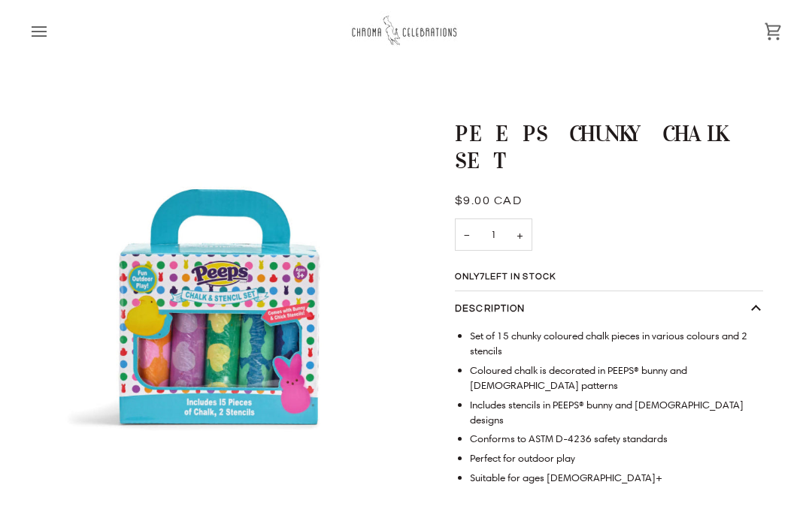 The image size is (812, 518). Describe the element at coordinates (406, 31) in the screenshot. I see `img: Chroma Celebrations` at that location.